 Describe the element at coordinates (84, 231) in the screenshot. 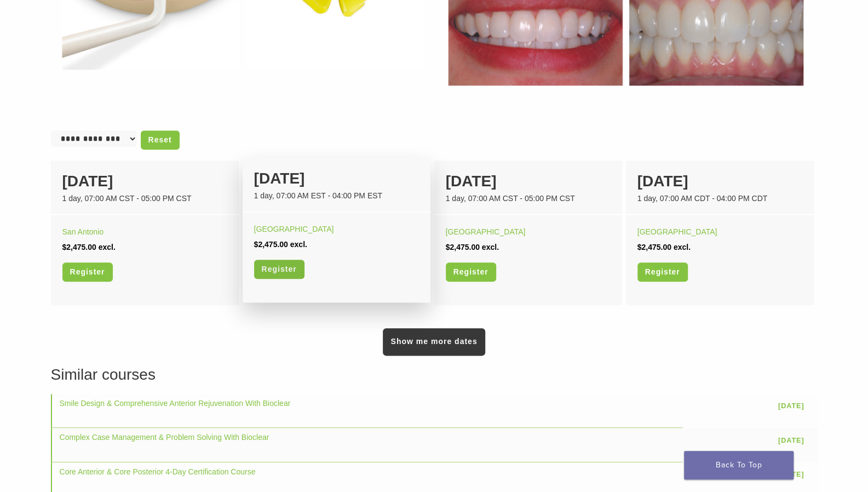

I see `a: San Antonio` at that location.